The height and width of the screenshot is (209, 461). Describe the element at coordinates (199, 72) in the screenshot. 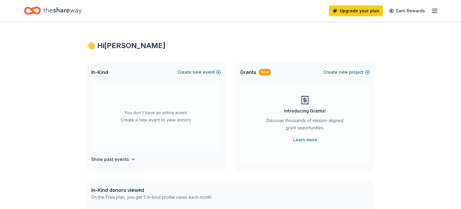

I see `button: Createnewevent` at that location.